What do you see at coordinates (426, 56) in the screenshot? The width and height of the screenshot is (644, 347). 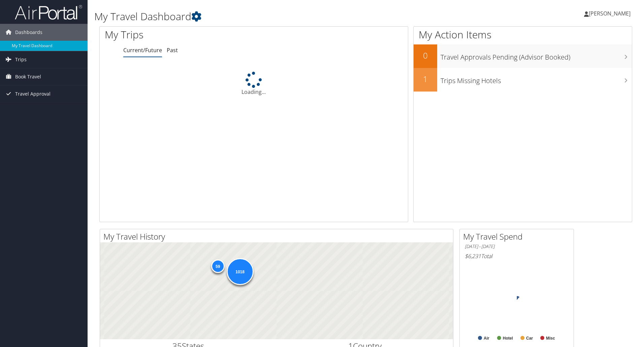 I see `h2: 0` at bounding box center [426, 56].